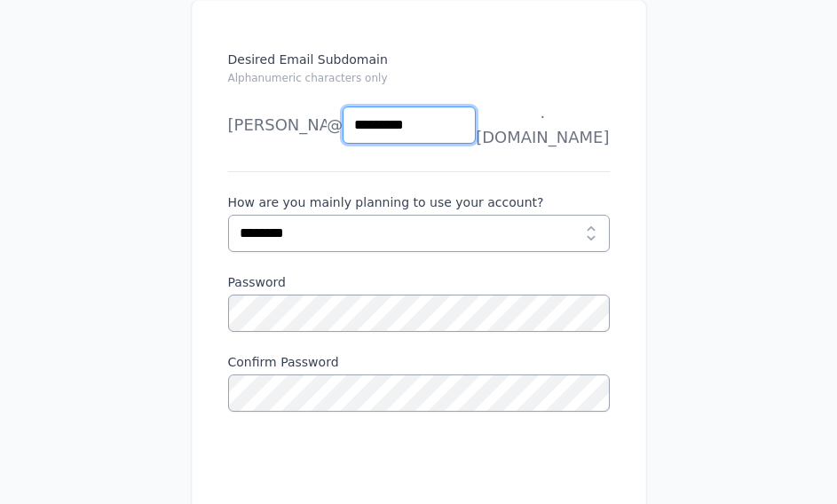 The width and height of the screenshot is (837, 504). Describe the element at coordinates (419, 203) in the screenshot. I see `label: How are you mainly planning to use your account?` at that location.